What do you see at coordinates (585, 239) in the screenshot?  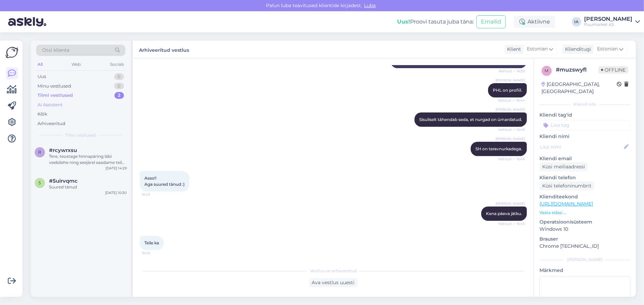 I see `p: Brauser` at bounding box center [585, 239].